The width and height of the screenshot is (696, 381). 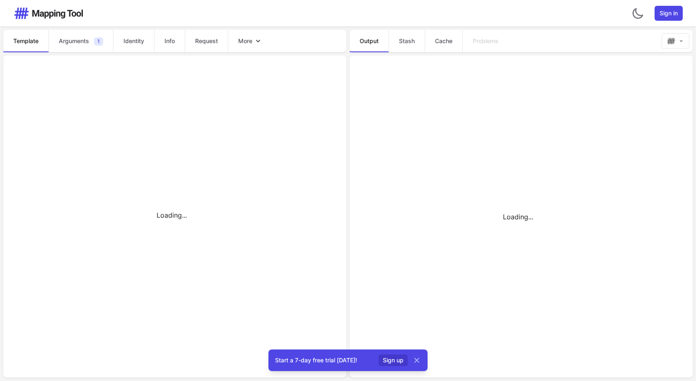 What do you see at coordinates (170, 41) in the screenshot?
I see `span: Info` at bounding box center [170, 41].